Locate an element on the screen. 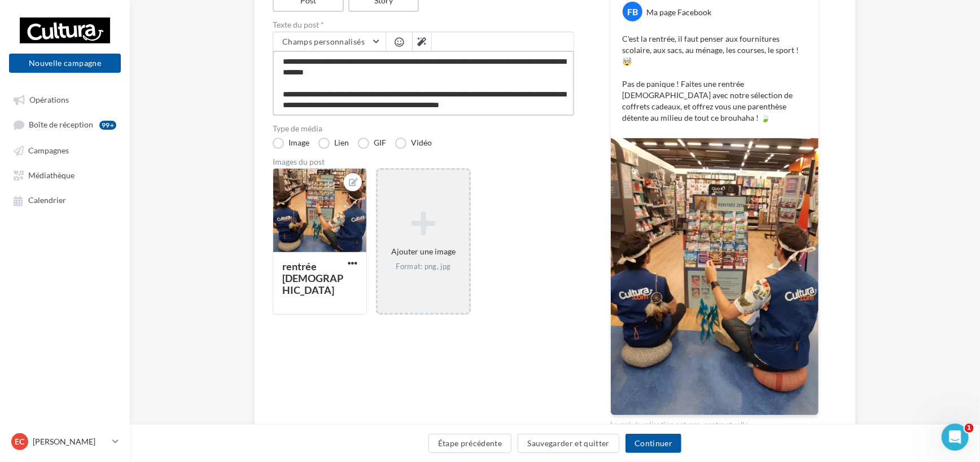 Image resolution: width=980 pixels, height=462 pixels. a: Médiathèque is located at coordinates (65, 175).